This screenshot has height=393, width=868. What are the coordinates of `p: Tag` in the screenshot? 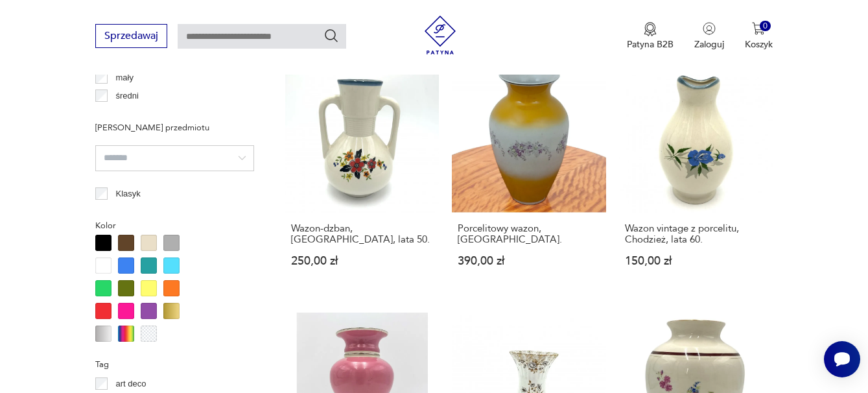 It's located at (174, 365).